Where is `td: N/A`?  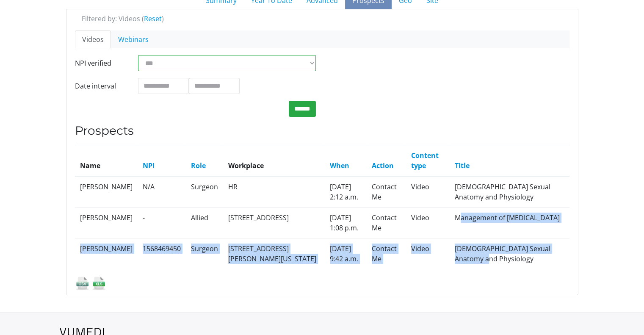 td: N/A is located at coordinates (162, 192).